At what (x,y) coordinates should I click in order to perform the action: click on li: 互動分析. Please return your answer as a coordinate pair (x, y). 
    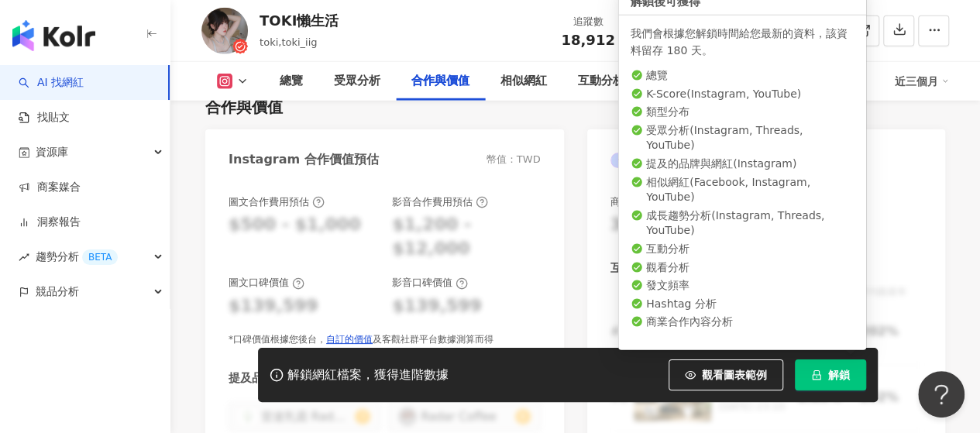
    Looking at the image, I should click on (742, 250).